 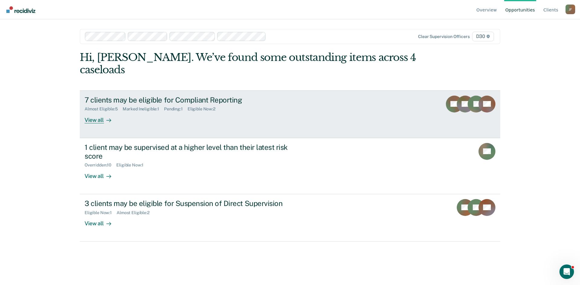 I want to click on div: 3 clients may be eligible for Suspension of Direct Supervision, so click(x=190, y=203).